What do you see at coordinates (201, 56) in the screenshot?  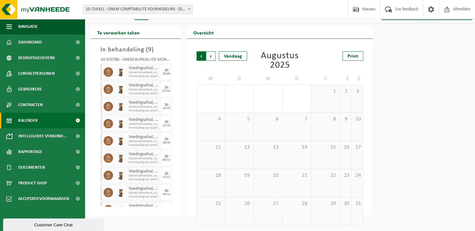 I see `span: Vorige` at bounding box center [201, 56].